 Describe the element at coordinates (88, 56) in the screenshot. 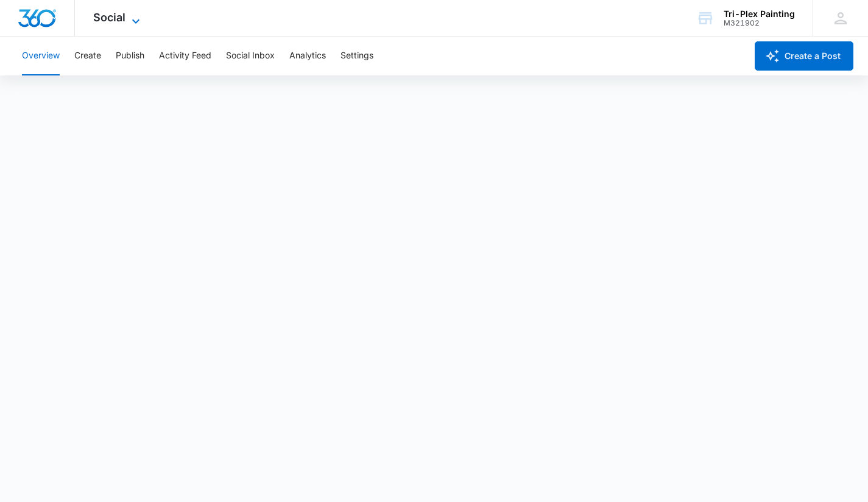

I see `button: Create` at that location.